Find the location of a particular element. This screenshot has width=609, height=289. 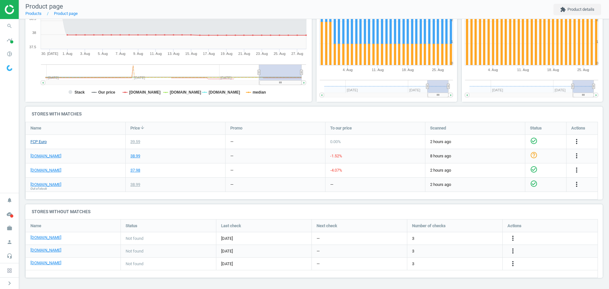

span: Name is located at coordinates (36, 128).